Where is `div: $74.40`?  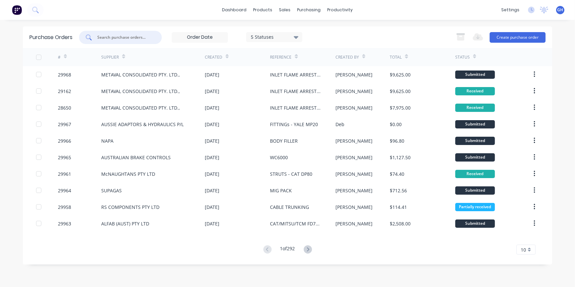
div: $74.40 is located at coordinates (397, 174).